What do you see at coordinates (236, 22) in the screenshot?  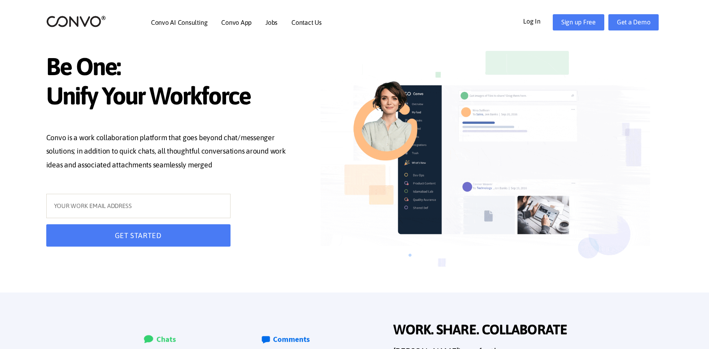 I see `a: Convo App` at bounding box center [236, 22].